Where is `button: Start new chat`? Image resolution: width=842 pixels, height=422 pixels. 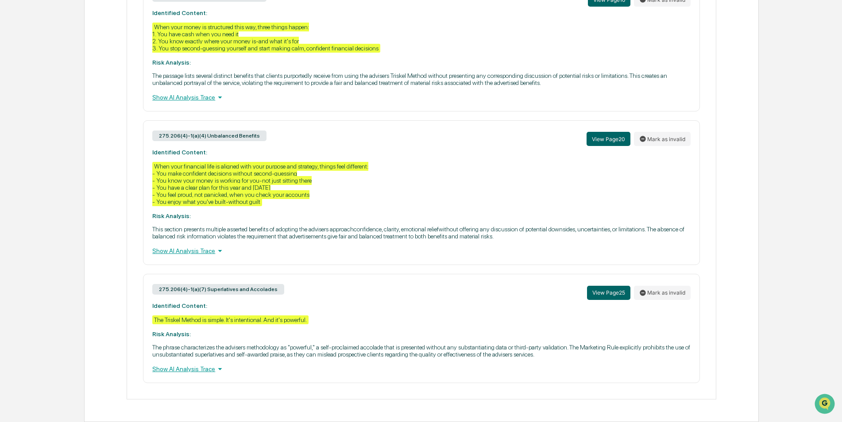
button: Start new chat is located at coordinates (156, 76).